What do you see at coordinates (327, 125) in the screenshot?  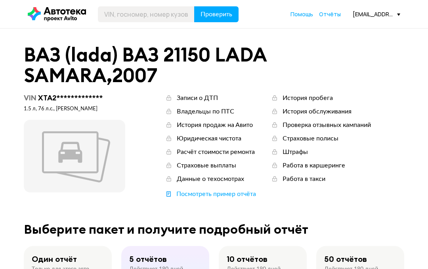 I see `div: Проверка отзывных кампаний` at bounding box center [327, 125].